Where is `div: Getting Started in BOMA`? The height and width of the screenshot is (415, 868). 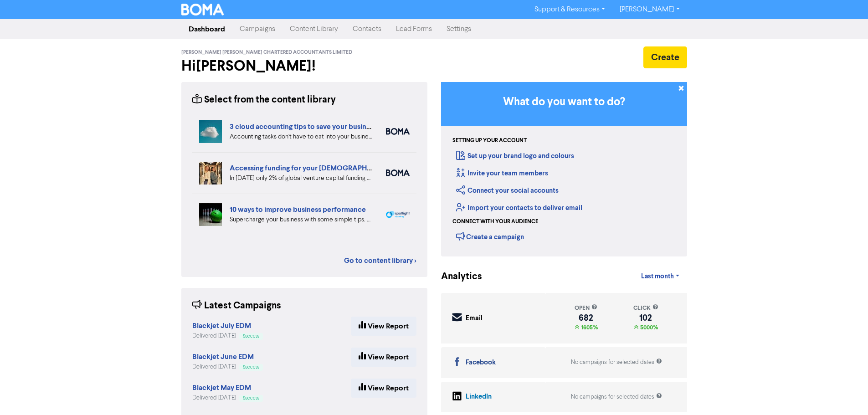 div: Getting Started in BOMA is located at coordinates (564, 169).